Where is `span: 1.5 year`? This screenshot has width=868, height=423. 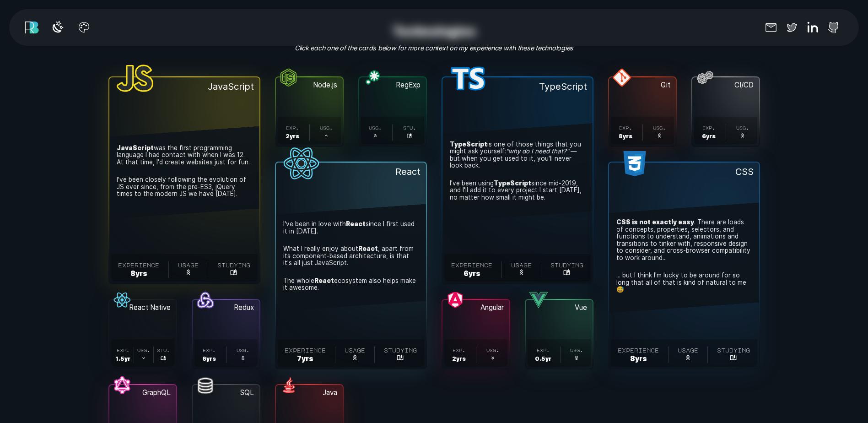 span: 1.5 year is located at coordinates (123, 359).